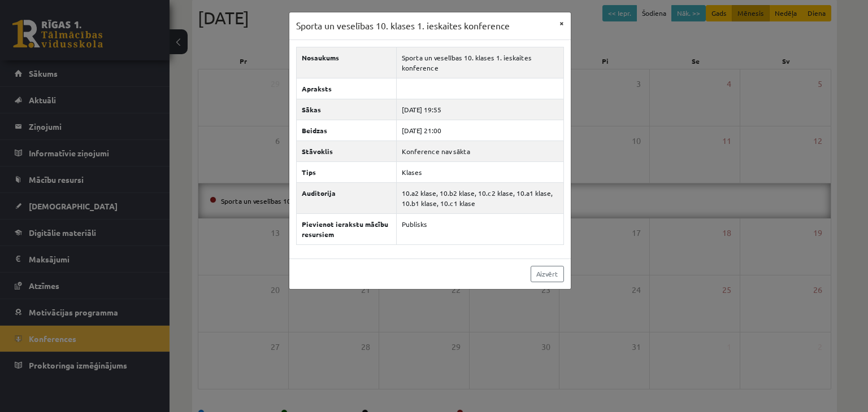 Image resolution: width=868 pixels, height=412 pixels. Describe the element at coordinates (403, 26) in the screenshot. I see `h3: Sporta un veselības 10. klases 1. ieskaites konference` at that location.